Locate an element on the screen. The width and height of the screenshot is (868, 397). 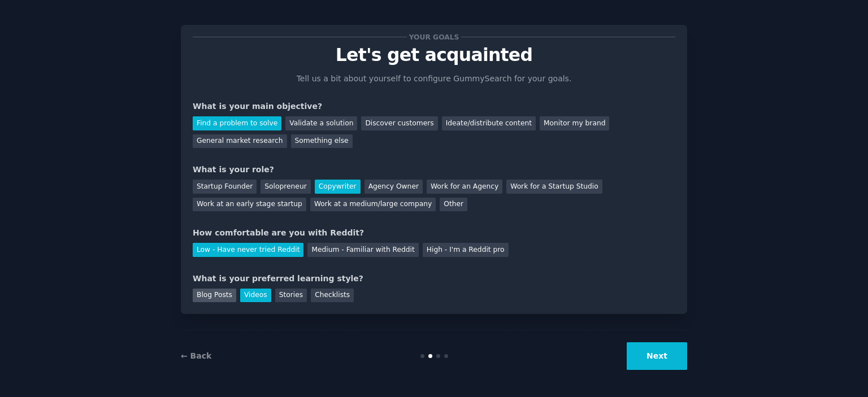
div: Other is located at coordinates (453, 205).